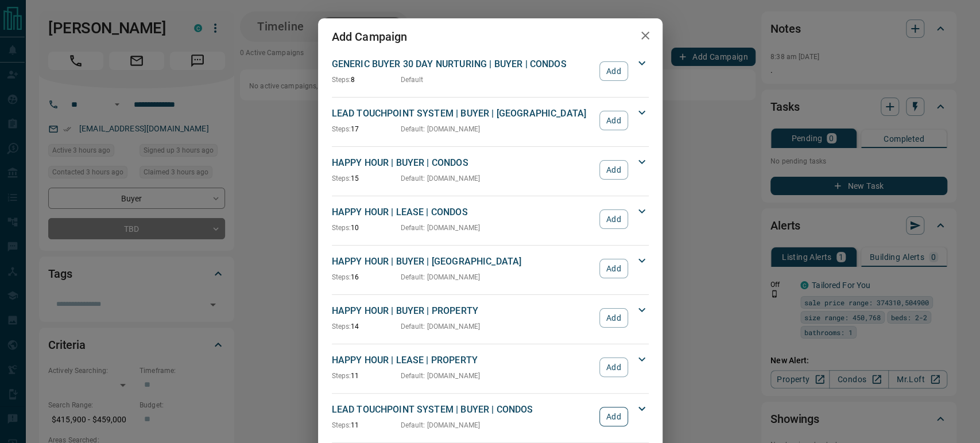  Describe the element at coordinates (366, 179) in the screenshot. I see `p: 15` at that location.